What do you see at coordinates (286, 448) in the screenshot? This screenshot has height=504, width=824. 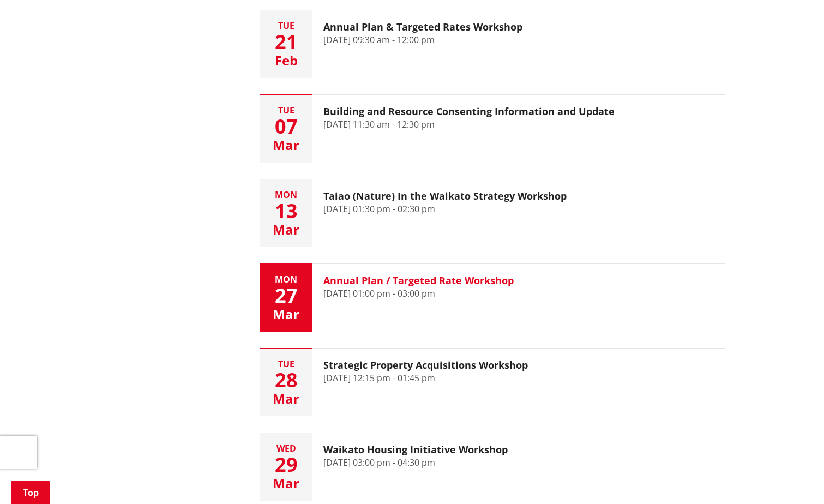 I see `div: Wed` at bounding box center [286, 448].